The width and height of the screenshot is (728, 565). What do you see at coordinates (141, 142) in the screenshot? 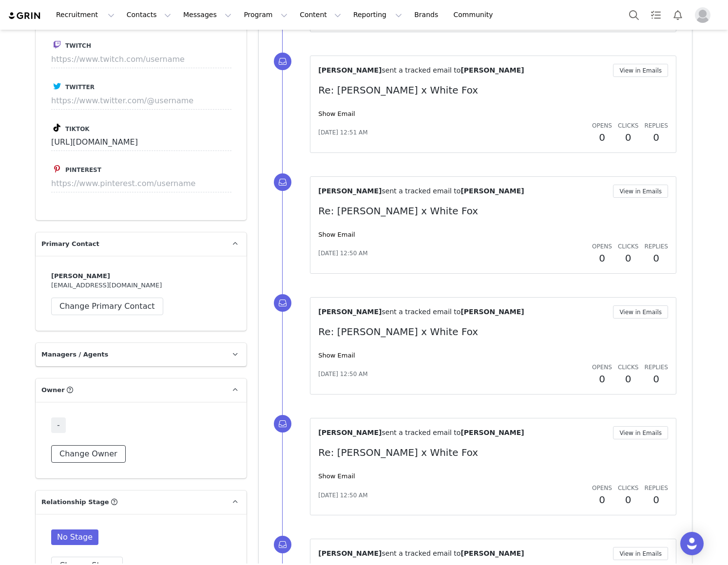
I see `input: https://www.tiktok.com/@username` at bounding box center [141, 142].